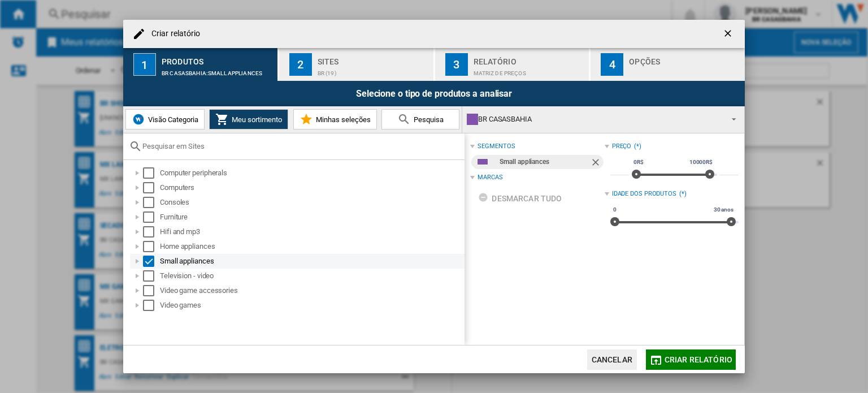 This screenshot has height=393, width=868. I want to click on div: Preço, so click(622, 146).